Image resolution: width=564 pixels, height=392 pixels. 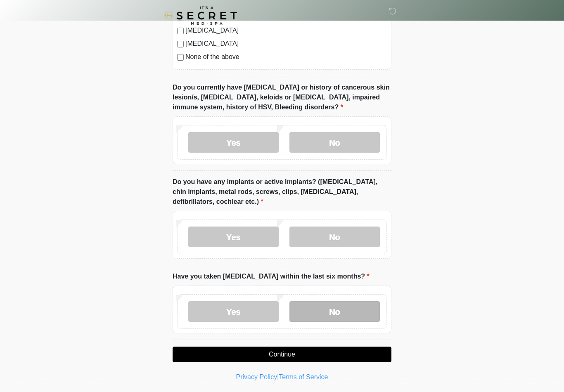 What do you see at coordinates (181, 57) in the screenshot?
I see `input: None of the above` at bounding box center [181, 57].